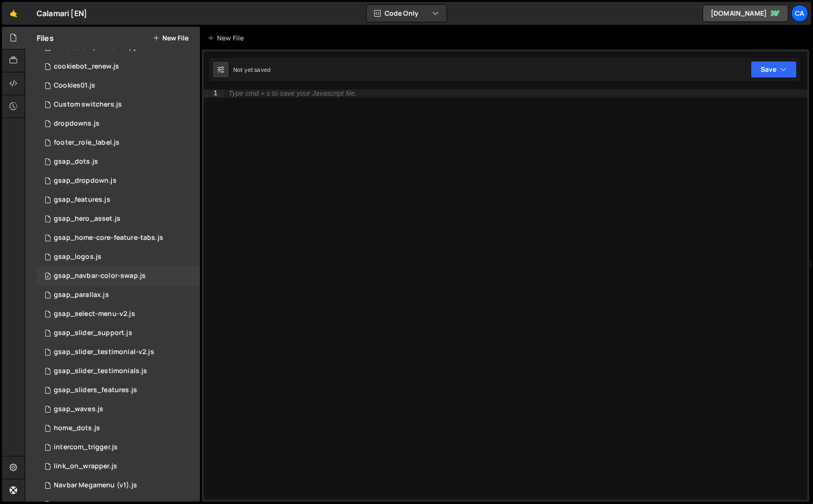 The image size is (813, 504). What do you see at coordinates (118, 409) in the screenshot?
I see `div: 2818/13763.js` at bounding box center [118, 409].